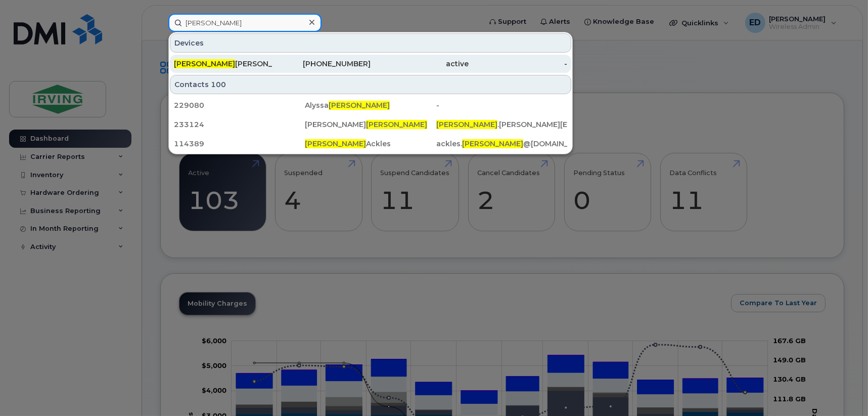  I want to click on div: 114389, so click(239, 144).